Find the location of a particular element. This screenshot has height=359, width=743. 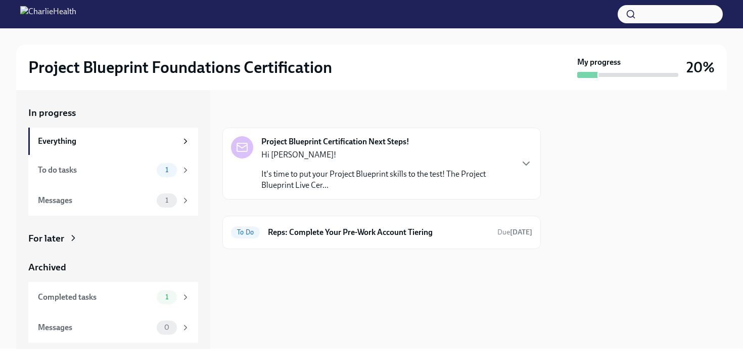

a: Messages0 is located at coordinates (113, 327).